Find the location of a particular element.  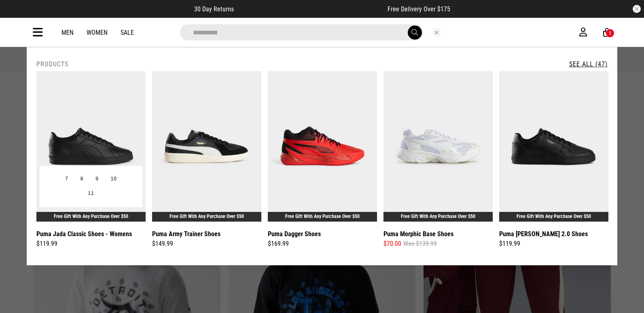

a: Puma Jada Classic Shoes - Womens is located at coordinates (84, 234).